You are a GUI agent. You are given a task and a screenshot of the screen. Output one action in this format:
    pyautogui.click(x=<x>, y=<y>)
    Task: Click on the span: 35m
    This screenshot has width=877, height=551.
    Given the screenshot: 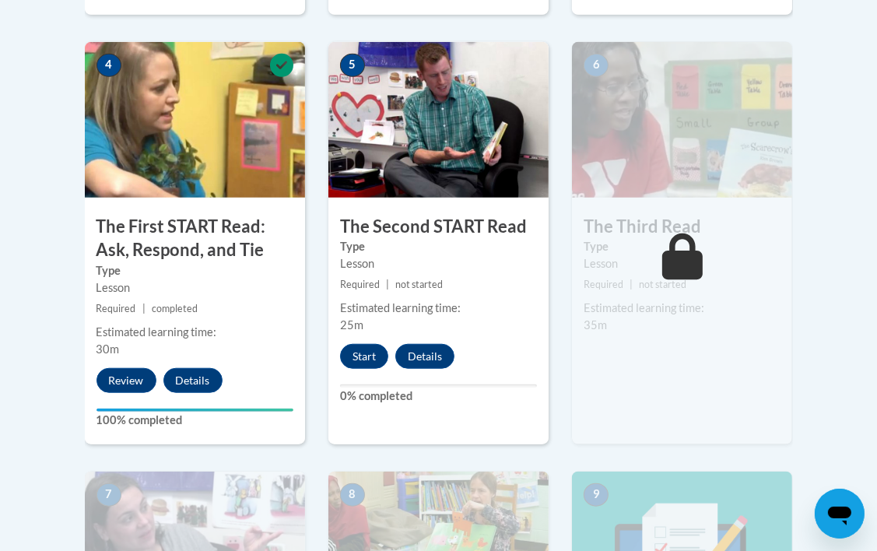 What is the action you would take?
    pyautogui.click(x=595, y=324)
    